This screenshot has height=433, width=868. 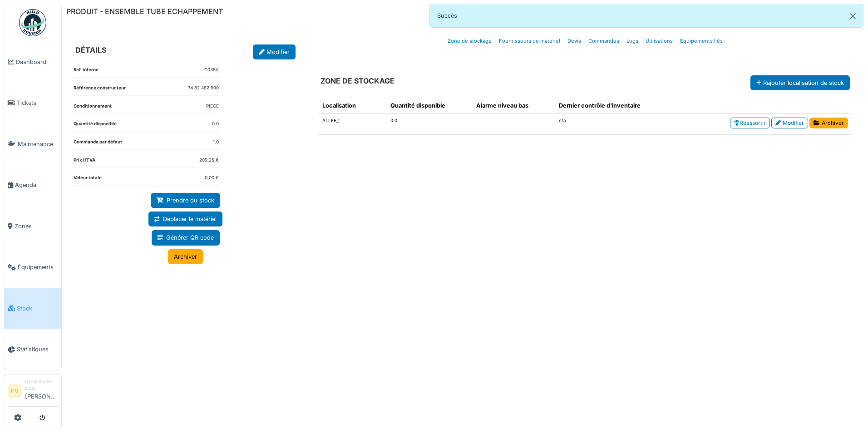 What do you see at coordinates (430, 124) in the screenshot?
I see `td: 0.0` at bounding box center [430, 124].